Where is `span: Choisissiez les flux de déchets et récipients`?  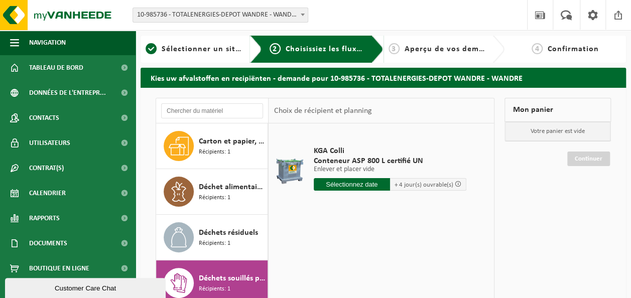
span: Choisissiez les flux de déchets et récipients is located at coordinates (369, 49).